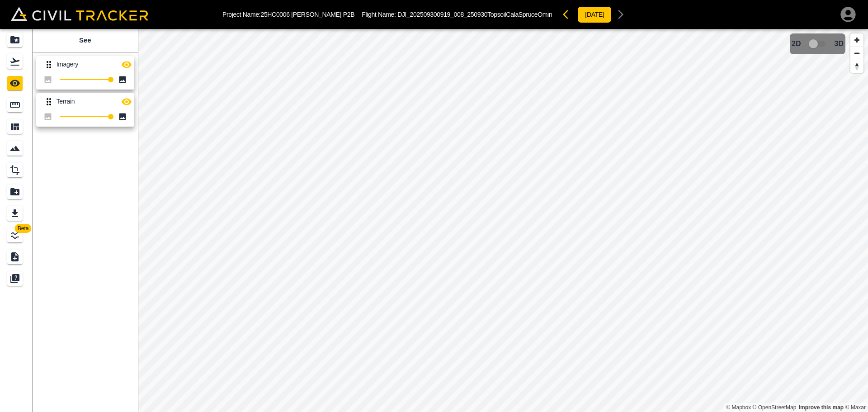 This screenshot has width=868, height=412. I want to click on button: Zoom out, so click(857, 53).